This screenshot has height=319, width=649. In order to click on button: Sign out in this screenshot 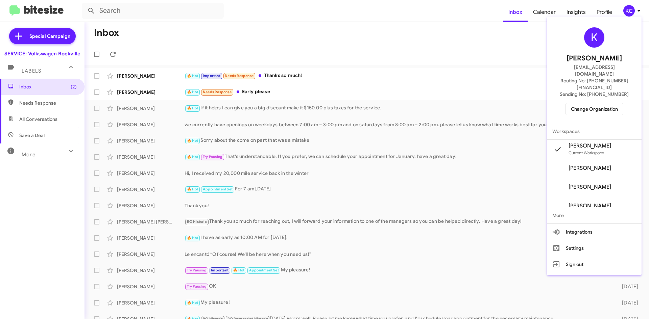, I will do `click(594, 265)`.